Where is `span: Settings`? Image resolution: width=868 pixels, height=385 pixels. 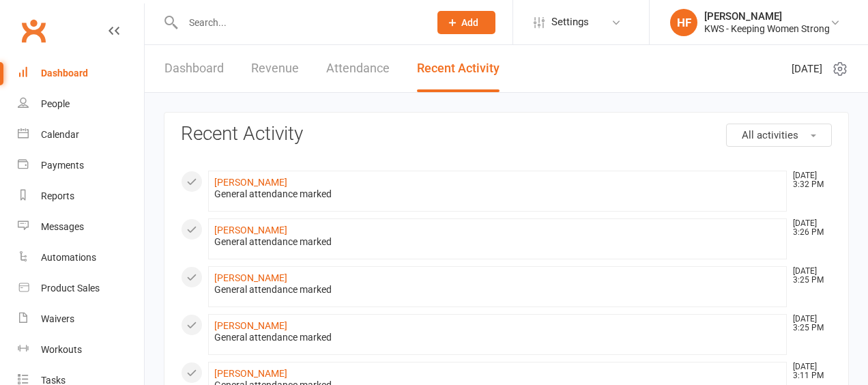 span: Settings is located at coordinates (570, 22).